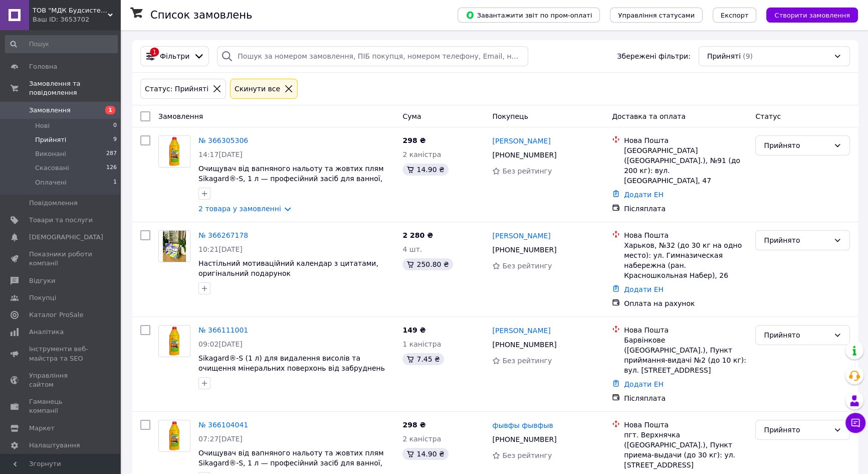  Describe the element at coordinates (510, 117) in the screenshot. I see `span: Покупець` at that location.